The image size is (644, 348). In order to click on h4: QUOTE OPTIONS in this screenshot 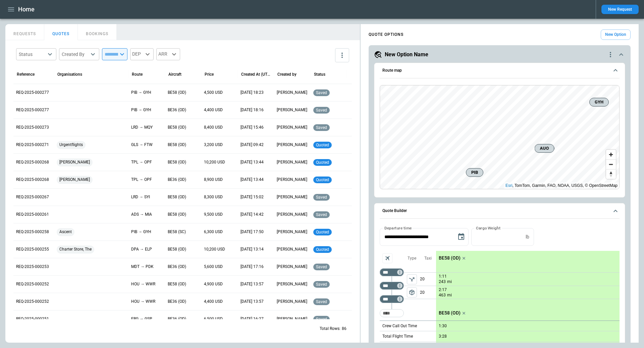, I will do `click(386, 35)`.